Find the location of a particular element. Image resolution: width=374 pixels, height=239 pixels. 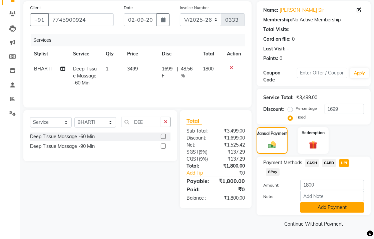

span: 1800 is located at coordinates (208, 69).